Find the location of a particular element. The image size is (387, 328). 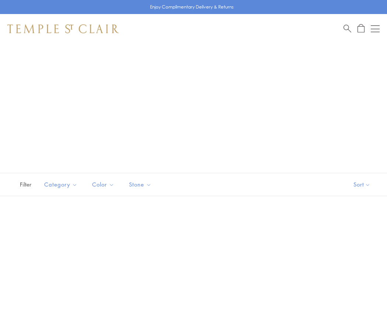

img: Temple St. Clair is located at coordinates (63, 29).